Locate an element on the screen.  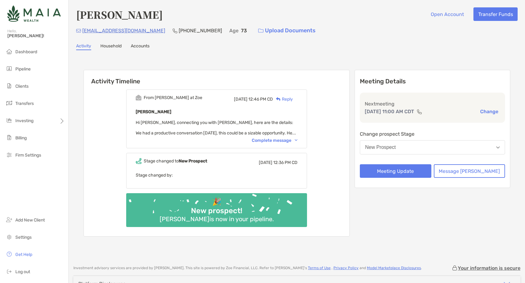
button: Change is located at coordinates (490, 111).